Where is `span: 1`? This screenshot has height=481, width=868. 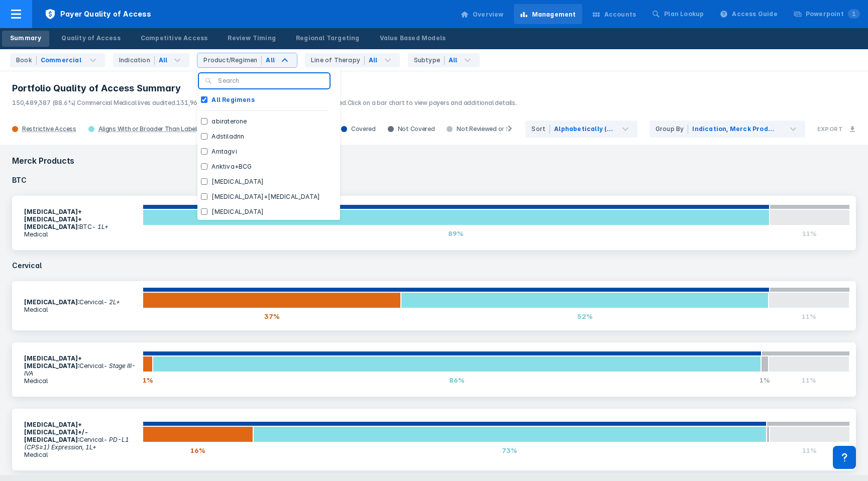
span: 1 is located at coordinates (853, 14).